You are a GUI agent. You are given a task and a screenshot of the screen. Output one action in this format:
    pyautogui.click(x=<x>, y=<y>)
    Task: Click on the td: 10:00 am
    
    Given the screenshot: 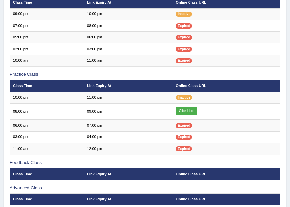 What is the action you would take?
    pyautogui.click(x=47, y=60)
    